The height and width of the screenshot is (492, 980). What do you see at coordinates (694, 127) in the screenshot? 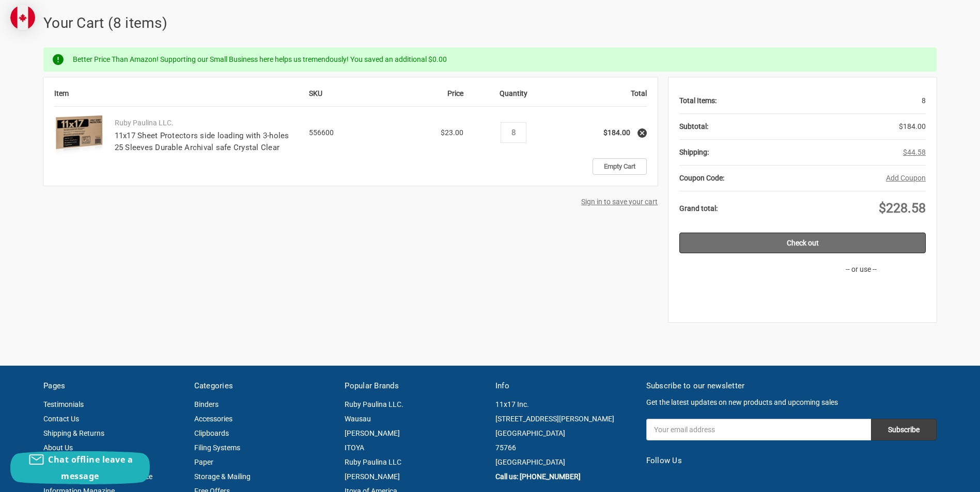
I see `strong: Subtotal:` at bounding box center [694, 127].